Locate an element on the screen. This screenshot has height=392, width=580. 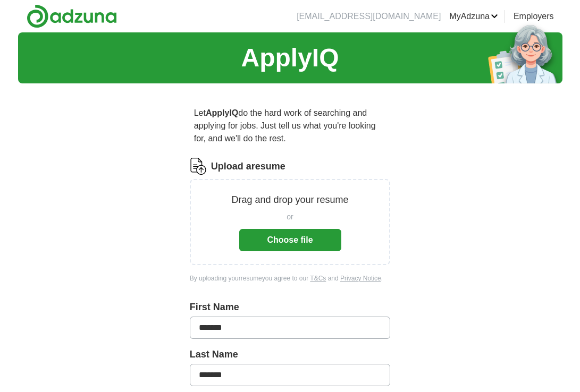
p: Let do the hard work of searching and applying for jobs. Just tell us what you're looking for, an... is located at coordinates (290, 126).